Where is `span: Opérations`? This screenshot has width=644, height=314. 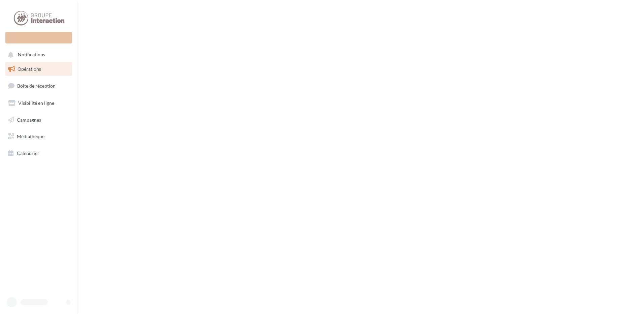 span: Opérations is located at coordinates (29, 69).